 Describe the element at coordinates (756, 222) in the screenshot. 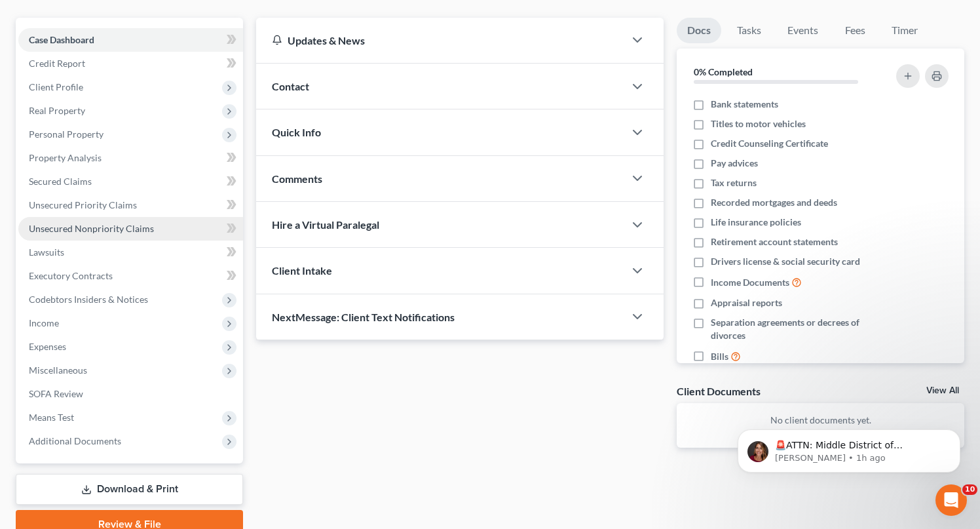

I see `span: Life insurance policies` at that location.